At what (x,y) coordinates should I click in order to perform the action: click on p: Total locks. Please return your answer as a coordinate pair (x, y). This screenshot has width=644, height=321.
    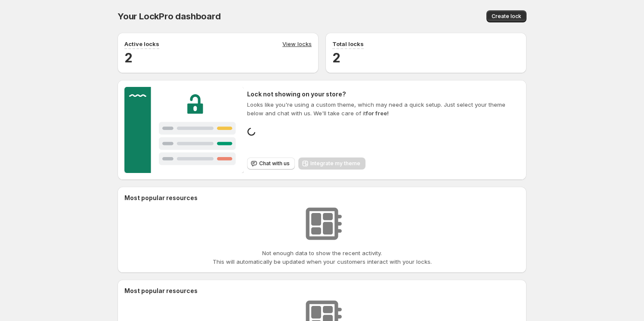
    Looking at the image, I should click on (348, 44).